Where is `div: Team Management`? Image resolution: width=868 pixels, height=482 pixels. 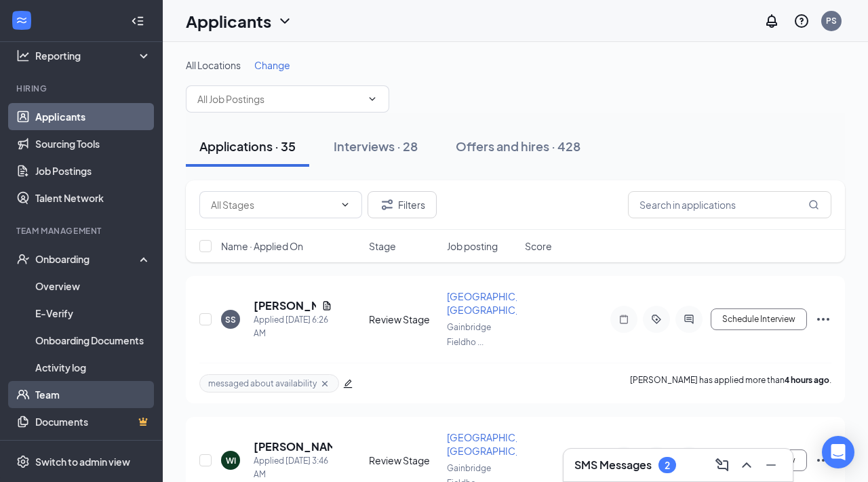 div: Team Management is located at coordinates (82, 231).